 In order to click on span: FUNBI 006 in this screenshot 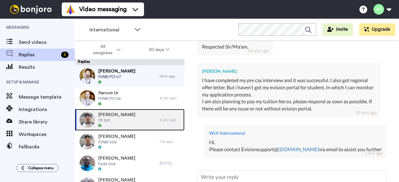, I will do `click(117, 143)`.